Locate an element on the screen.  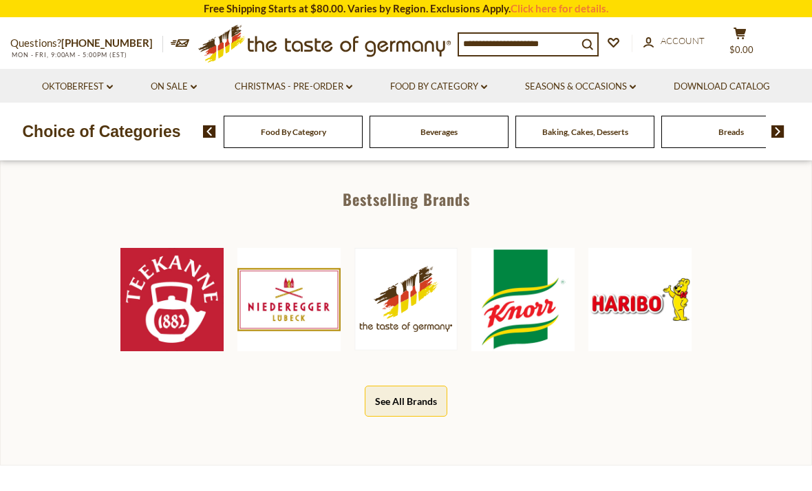
a: Baking, Cakes, Desserts is located at coordinates (585, 131).